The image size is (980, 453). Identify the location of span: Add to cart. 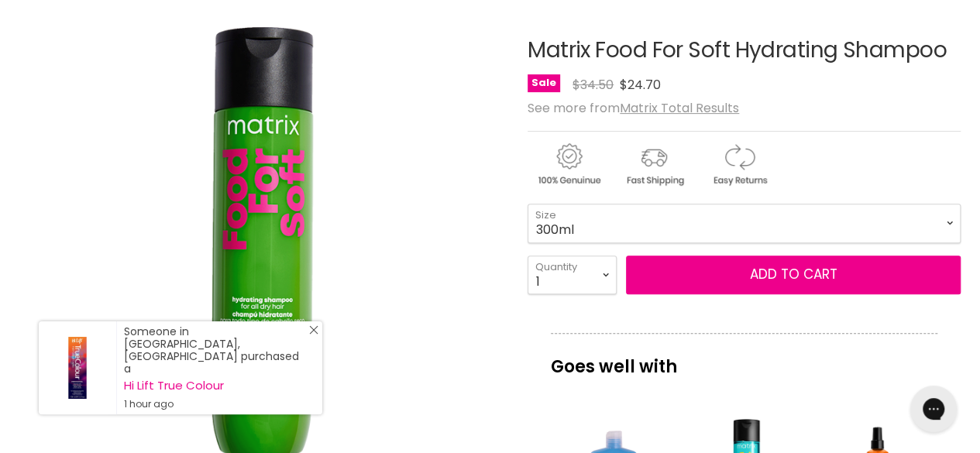
(793, 274).